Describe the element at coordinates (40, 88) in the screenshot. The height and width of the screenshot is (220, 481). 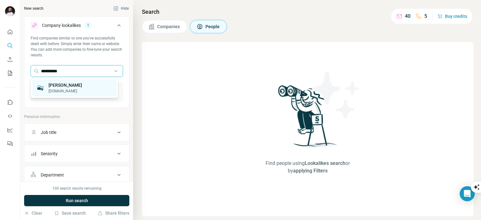
I see `img: Dirk Post` at that location.